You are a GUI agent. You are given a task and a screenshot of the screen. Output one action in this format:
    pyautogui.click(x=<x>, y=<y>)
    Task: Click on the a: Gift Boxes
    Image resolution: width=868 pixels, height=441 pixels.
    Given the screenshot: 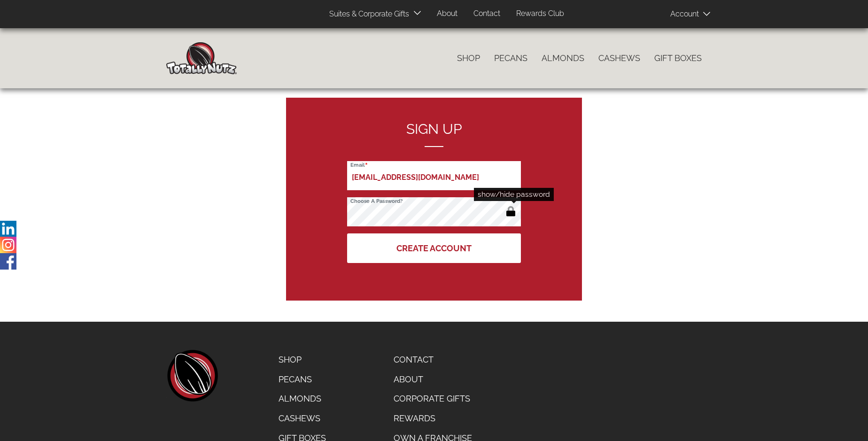 What is the action you would take?
    pyautogui.click(x=677, y=58)
    